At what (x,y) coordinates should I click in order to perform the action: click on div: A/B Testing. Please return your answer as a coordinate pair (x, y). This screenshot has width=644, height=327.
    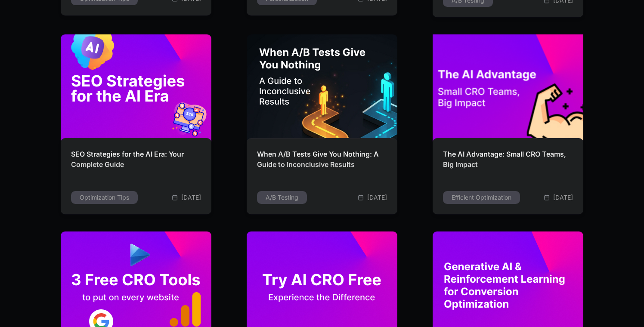
    Looking at the image, I should click on (282, 197).